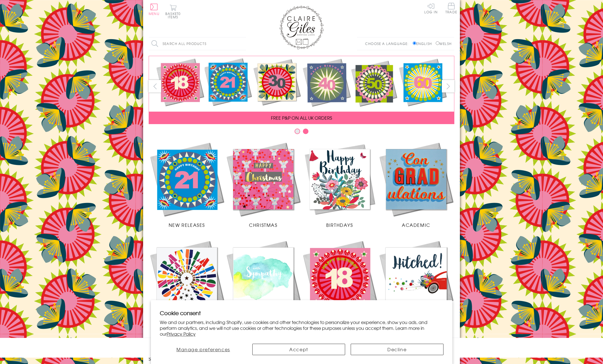 This screenshot has width=603, height=364. Describe the element at coordinates (302, 313) in the screenshot. I see `h2: Cookie consent` at that location.